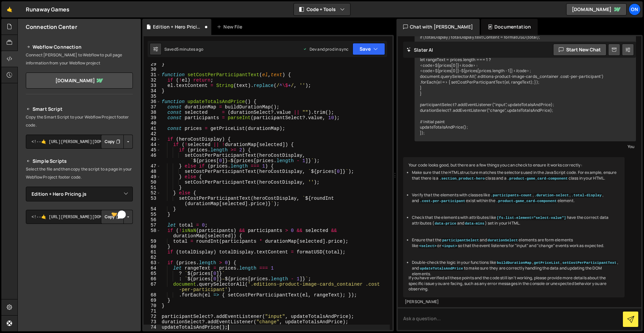 Image resolution: width=644 pixels, height=333 pixels. What do you see at coordinates (152, 263) in the screenshot?
I see `div: 63` at bounding box center [152, 263].